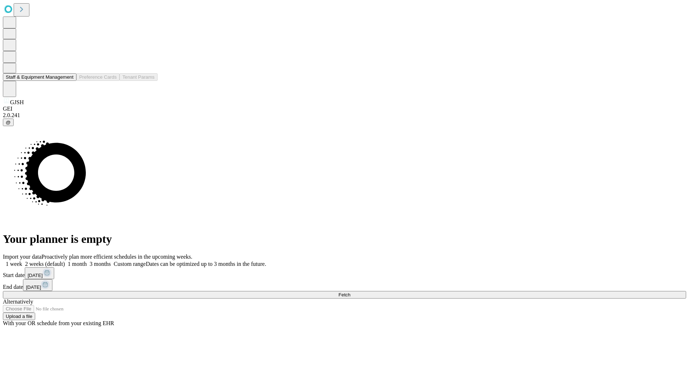 This screenshot has width=689, height=388. What do you see at coordinates (45, 264) in the screenshot?
I see `span: 2 weeks (default)` at bounding box center [45, 264].